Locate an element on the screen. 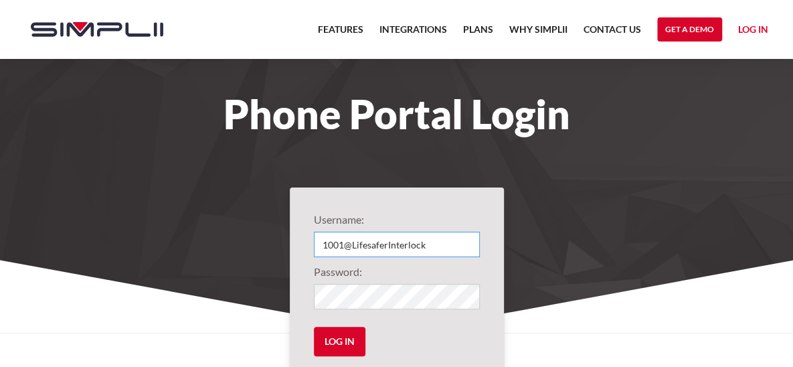 The width and height of the screenshot is (793, 367). a: Plans is located at coordinates (478, 33).